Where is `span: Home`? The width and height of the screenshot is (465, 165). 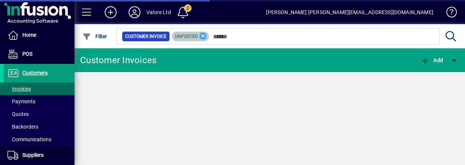
span: Home is located at coordinates (29, 35).